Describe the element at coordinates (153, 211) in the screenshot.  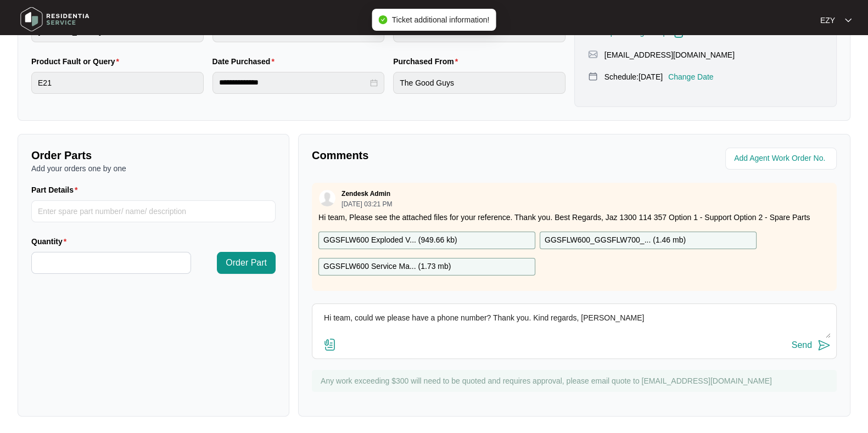
I see `input: Part Details` at that location.